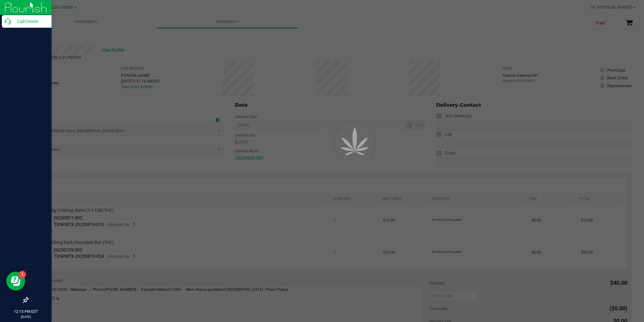 The width and height of the screenshot is (644, 322). Describe the element at coordinates (30, 21) in the screenshot. I see `p: Call Center` at that location.